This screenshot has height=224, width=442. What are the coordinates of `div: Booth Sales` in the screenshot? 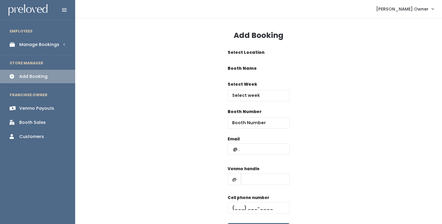 It's located at (32, 122).